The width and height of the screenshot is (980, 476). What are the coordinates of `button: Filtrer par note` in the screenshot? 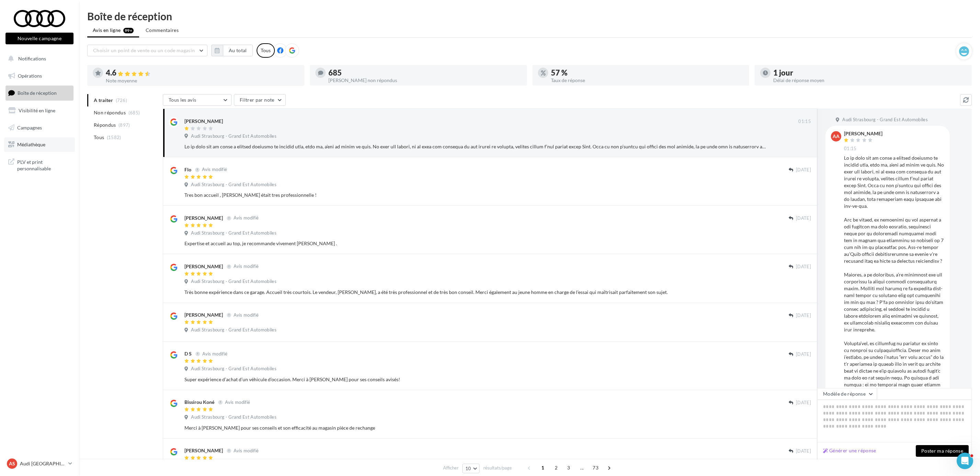 It's located at (259, 100).